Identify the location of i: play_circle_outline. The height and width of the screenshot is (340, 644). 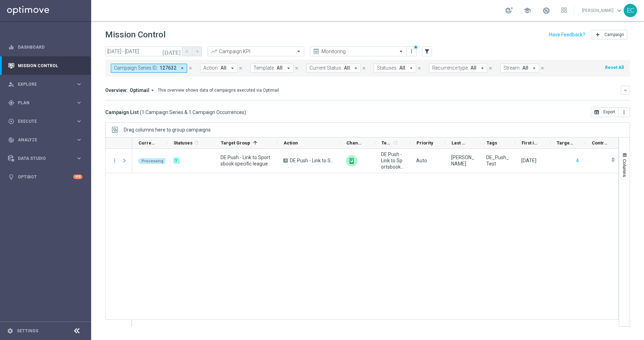
(12, 121).